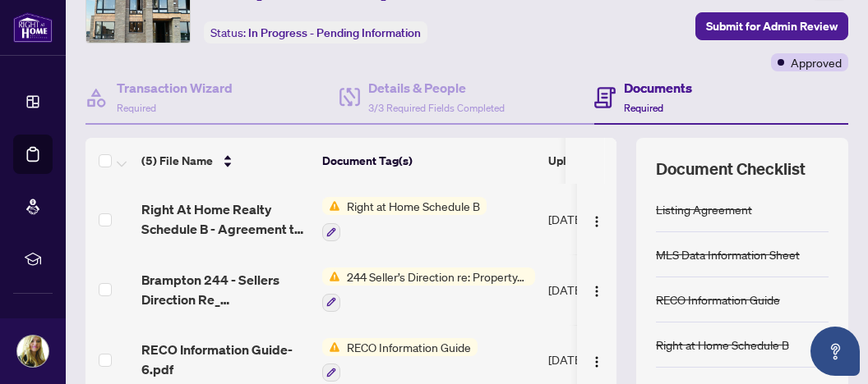 The height and width of the screenshot is (384, 868). I want to click on span: Right At Home Realty Schedule B - Agreement to Lease - Residential-1.pdf, so click(225, 219).